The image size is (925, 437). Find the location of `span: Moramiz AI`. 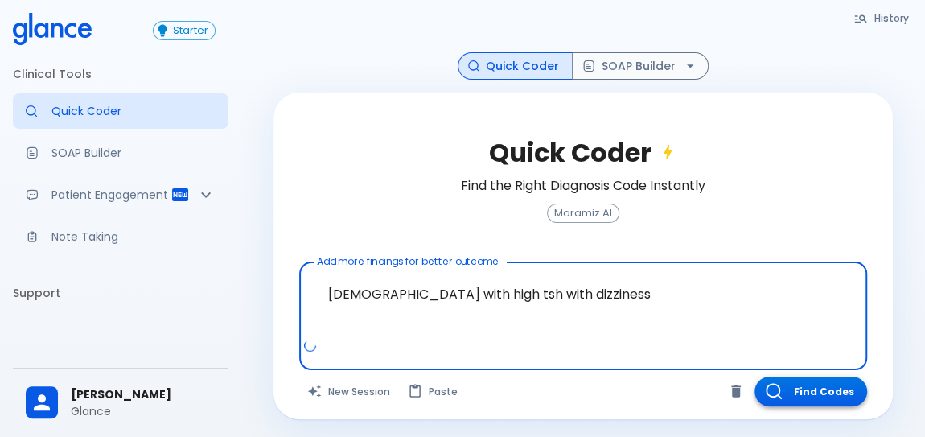

span: Moramiz AI is located at coordinates (583, 213).